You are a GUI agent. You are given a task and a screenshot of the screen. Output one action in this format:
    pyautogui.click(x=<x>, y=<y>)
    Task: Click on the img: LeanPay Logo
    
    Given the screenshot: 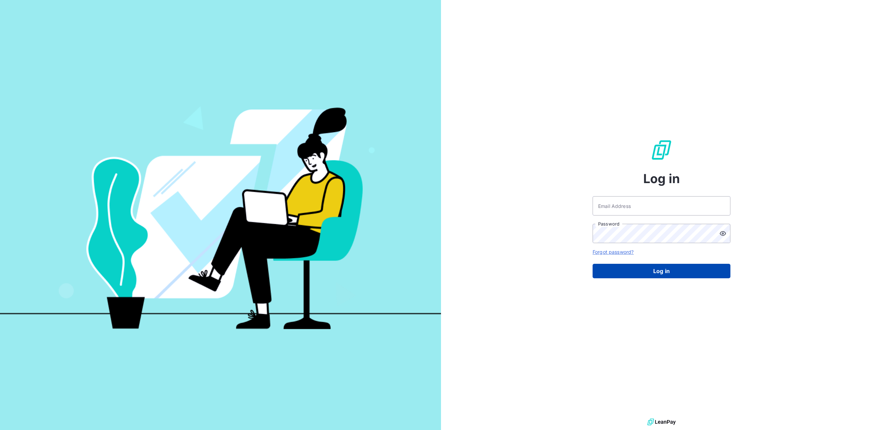 What is the action you would take?
    pyautogui.click(x=661, y=150)
    